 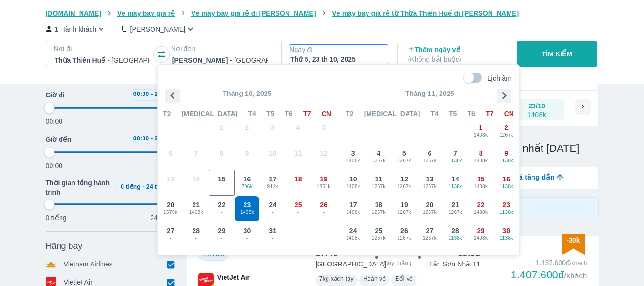 What do you see at coordinates (273, 231) in the screenshot?
I see `span: 31` at bounding box center [273, 231].